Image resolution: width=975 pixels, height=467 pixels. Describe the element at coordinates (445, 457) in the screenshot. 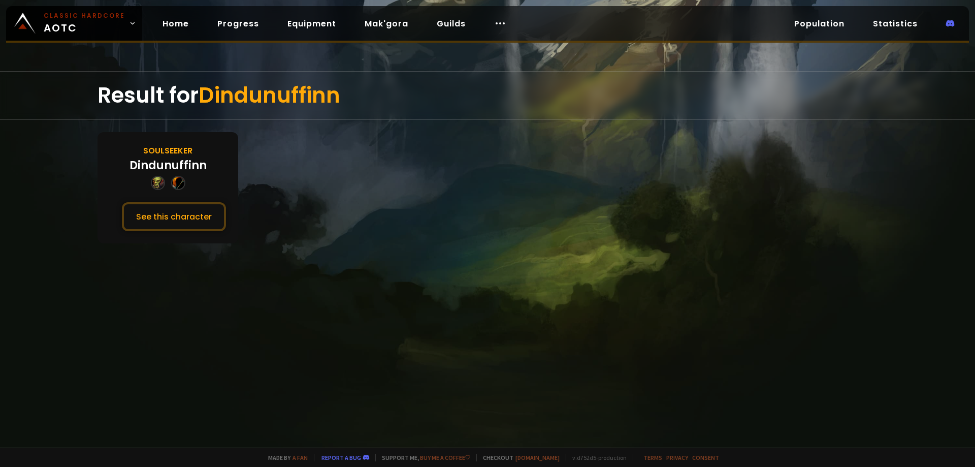

I see `a: Buy me a coffee` at that location.